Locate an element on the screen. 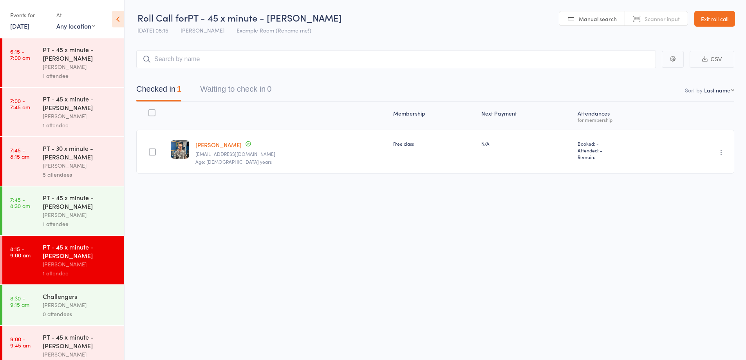  time: 7:00 - 7:45 am is located at coordinates (20, 104).